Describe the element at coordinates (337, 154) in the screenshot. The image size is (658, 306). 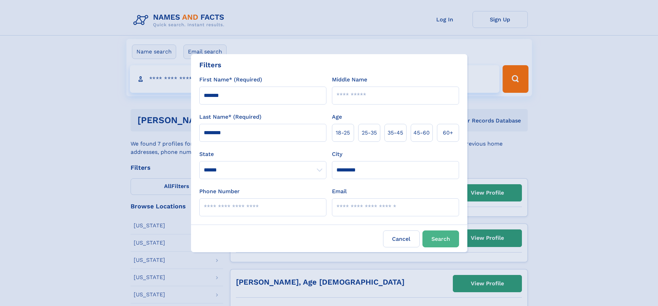
I see `label: City` at that location.